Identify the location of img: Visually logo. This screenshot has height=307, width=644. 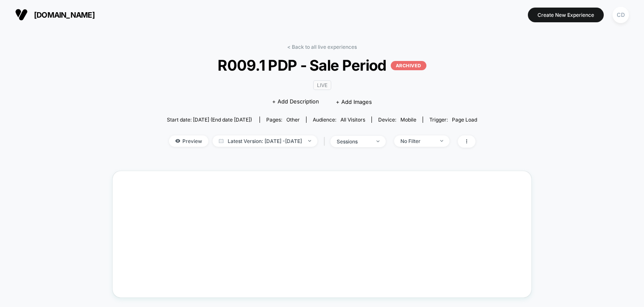
(21, 14).